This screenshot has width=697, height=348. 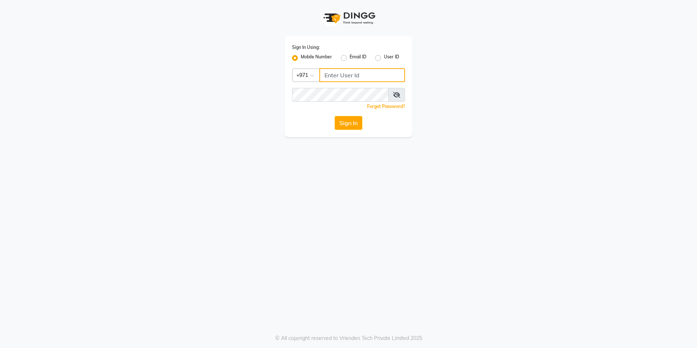 I want to click on label: Sign In Using:, so click(x=306, y=47).